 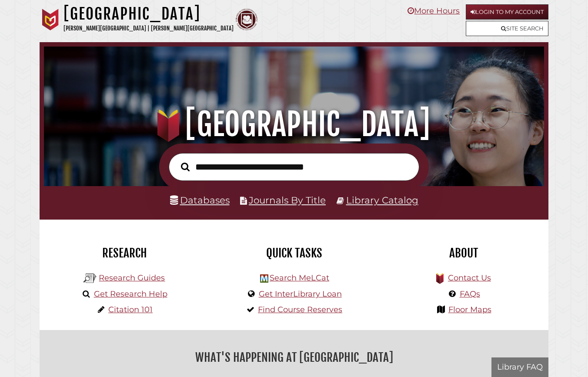 What do you see at coordinates (300, 310) in the screenshot?
I see `a: Find Course Reserves` at bounding box center [300, 310].